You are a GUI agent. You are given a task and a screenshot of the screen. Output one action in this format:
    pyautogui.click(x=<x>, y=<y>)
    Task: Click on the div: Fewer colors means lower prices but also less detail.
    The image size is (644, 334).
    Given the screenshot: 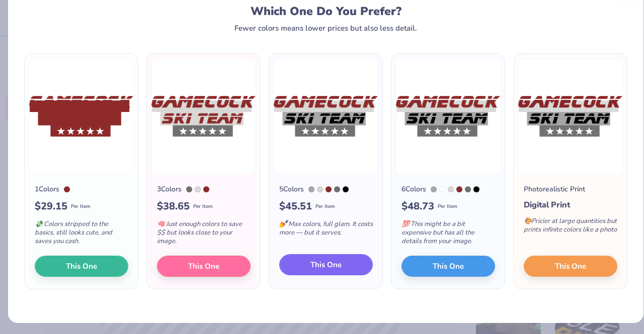 What is the action you would take?
    pyautogui.click(x=325, y=28)
    